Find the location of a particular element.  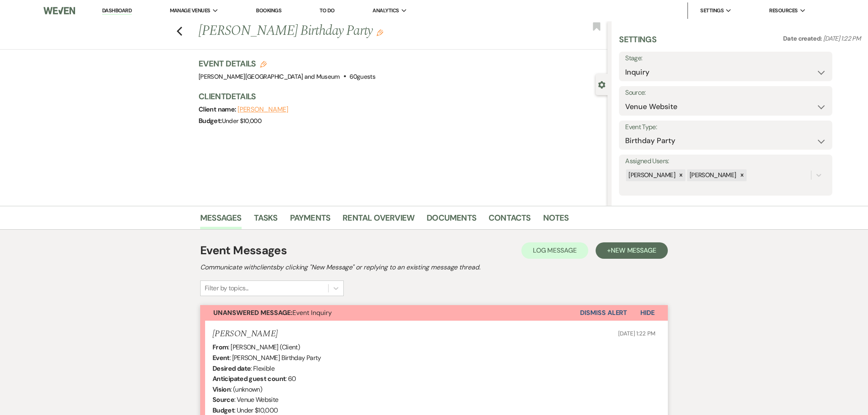

span: Hide is located at coordinates (647, 312).